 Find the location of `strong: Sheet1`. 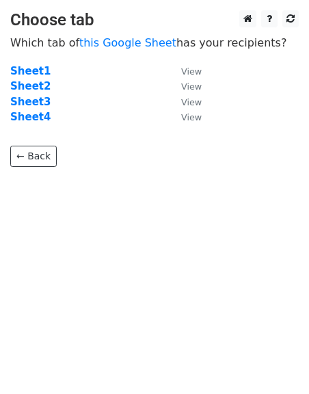

strong: Sheet1 is located at coordinates (30, 71).